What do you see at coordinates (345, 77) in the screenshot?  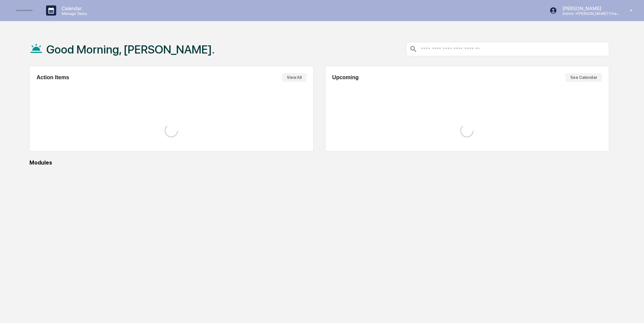 I see `h2: Upcoming` at bounding box center [345, 77].